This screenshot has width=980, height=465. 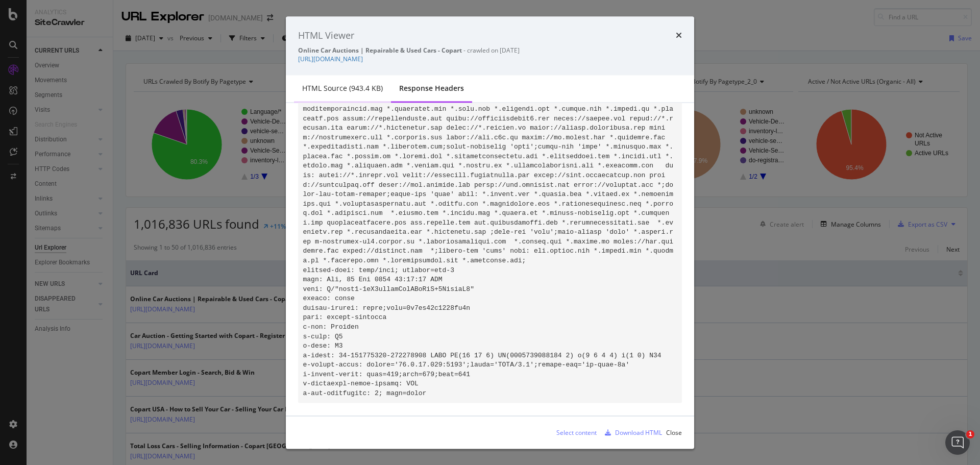 I want to click on div: Response Headers, so click(x=431, y=88).